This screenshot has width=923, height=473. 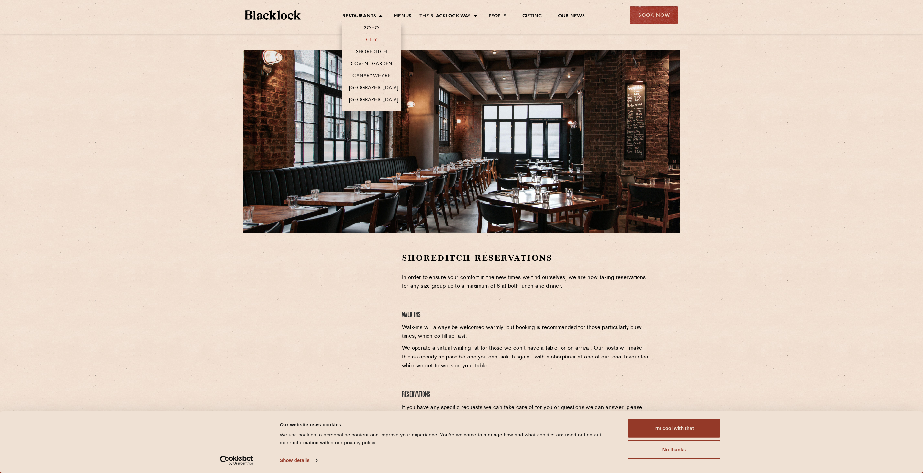 I want to click on p: In order to ensure your comfort in the new times we find ourselves, we are now taking reservation..., so click(x=526, y=282).